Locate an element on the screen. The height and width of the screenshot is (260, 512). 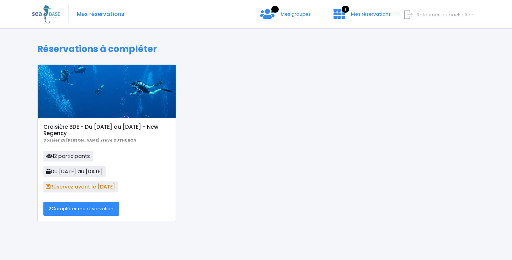
a: 1 Mes groupes is located at coordinates (286, 16).